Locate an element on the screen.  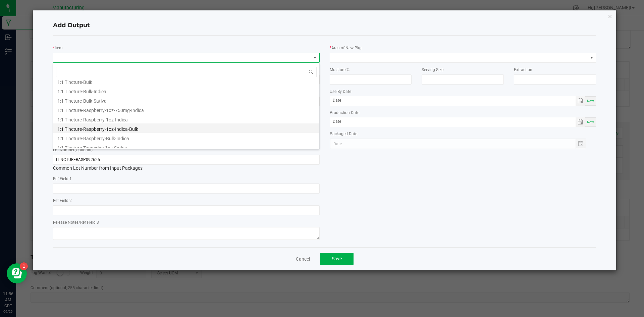
label: Area of New Pkg is located at coordinates (346, 48).